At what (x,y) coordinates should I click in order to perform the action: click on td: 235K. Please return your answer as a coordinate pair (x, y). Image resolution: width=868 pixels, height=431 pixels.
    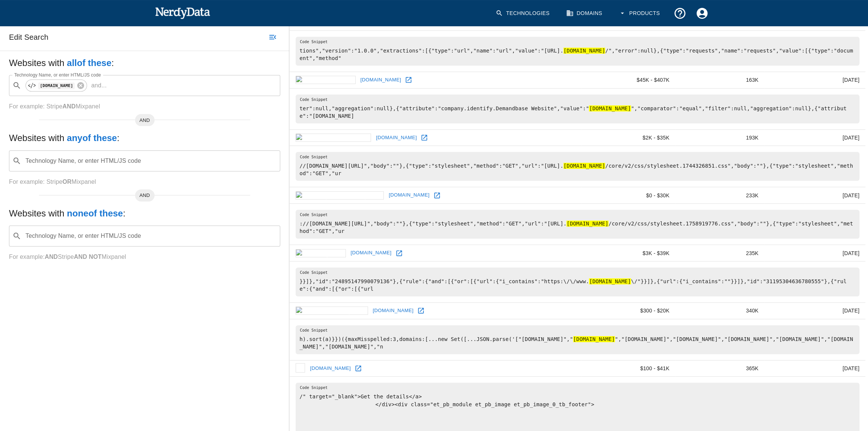
    Looking at the image, I should click on (719, 254).